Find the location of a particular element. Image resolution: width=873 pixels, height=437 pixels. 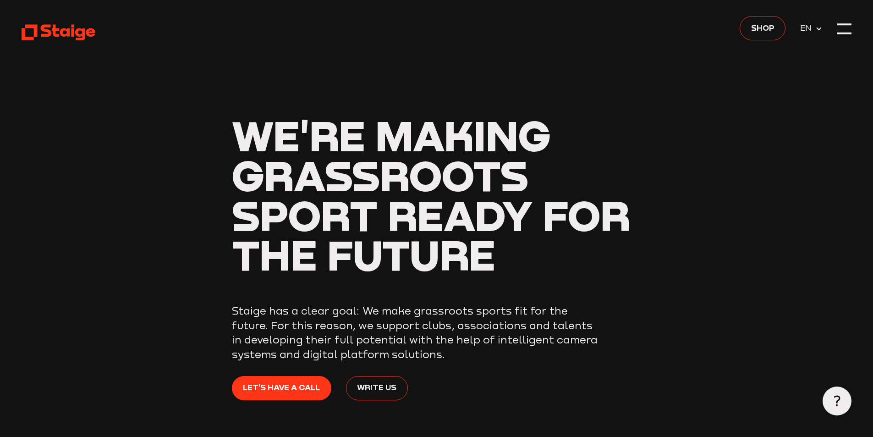

span: Shop is located at coordinates (762, 27).